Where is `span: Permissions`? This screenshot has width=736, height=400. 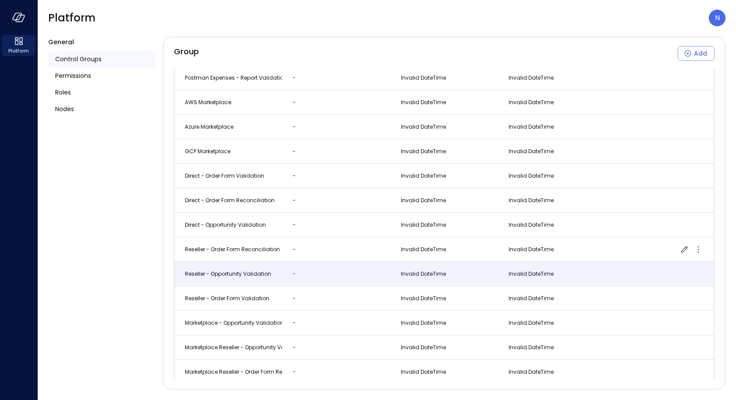 span: Permissions is located at coordinates (73, 76).